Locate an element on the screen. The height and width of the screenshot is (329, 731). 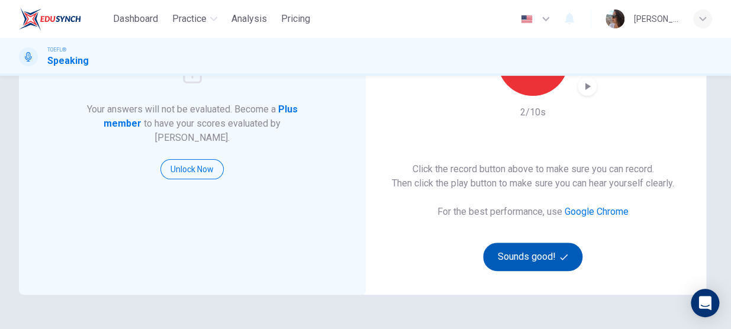
button: Unlock Now is located at coordinates (192, 169).